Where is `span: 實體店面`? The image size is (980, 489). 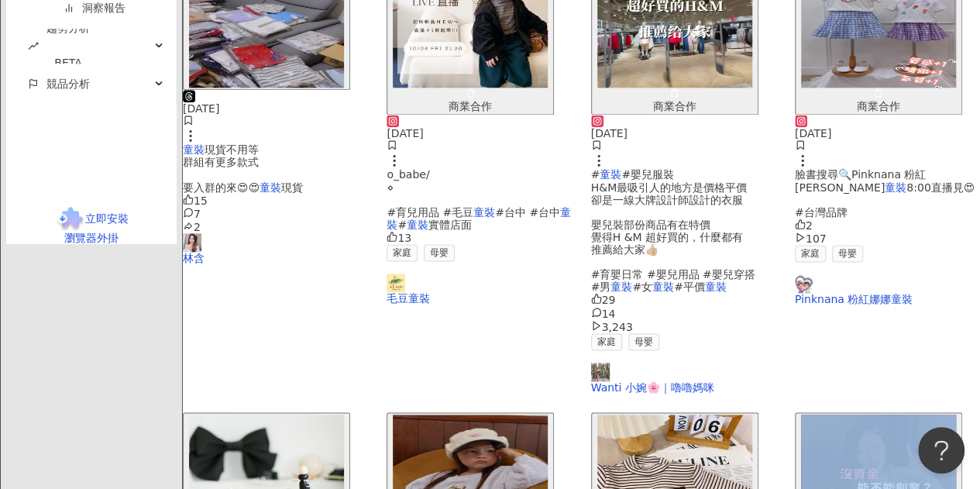
span: 實體店面 is located at coordinates (450, 225).